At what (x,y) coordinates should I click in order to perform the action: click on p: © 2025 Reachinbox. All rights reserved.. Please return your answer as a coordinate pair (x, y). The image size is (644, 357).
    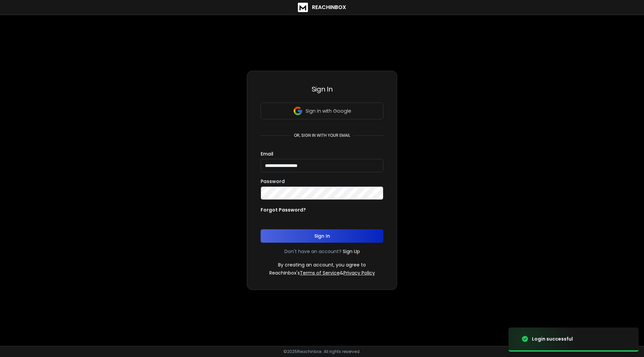
    Looking at the image, I should click on (322, 352).